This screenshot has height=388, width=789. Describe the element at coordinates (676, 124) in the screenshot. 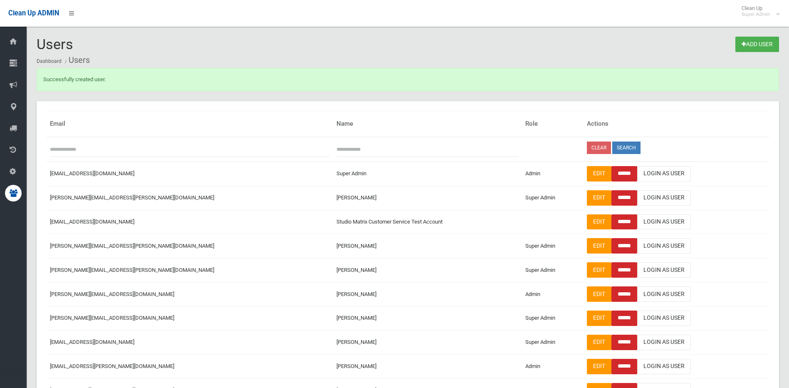

I see `h4: Actions` at that location.